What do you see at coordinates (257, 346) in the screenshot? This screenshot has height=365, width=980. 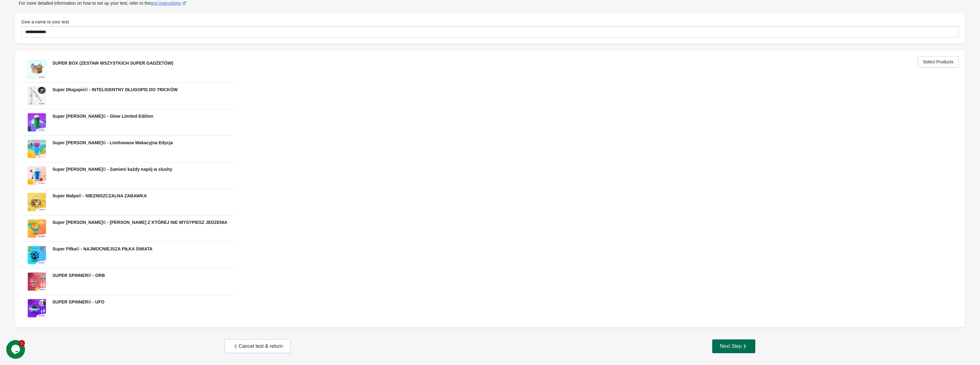 I see `div: Cancel test & return` at bounding box center [257, 346].